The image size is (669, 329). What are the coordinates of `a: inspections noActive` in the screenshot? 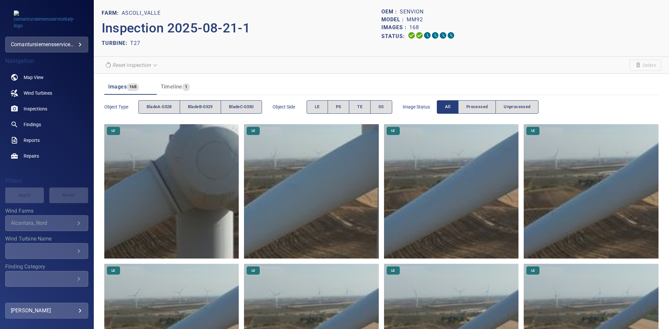 It's located at (47, 109).